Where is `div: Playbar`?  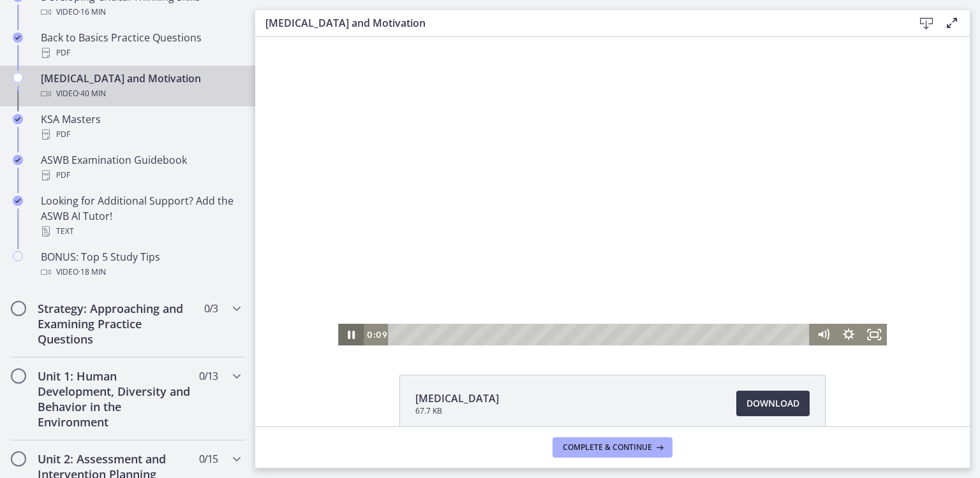
div: Playbar is located at coordinates (345, 298).